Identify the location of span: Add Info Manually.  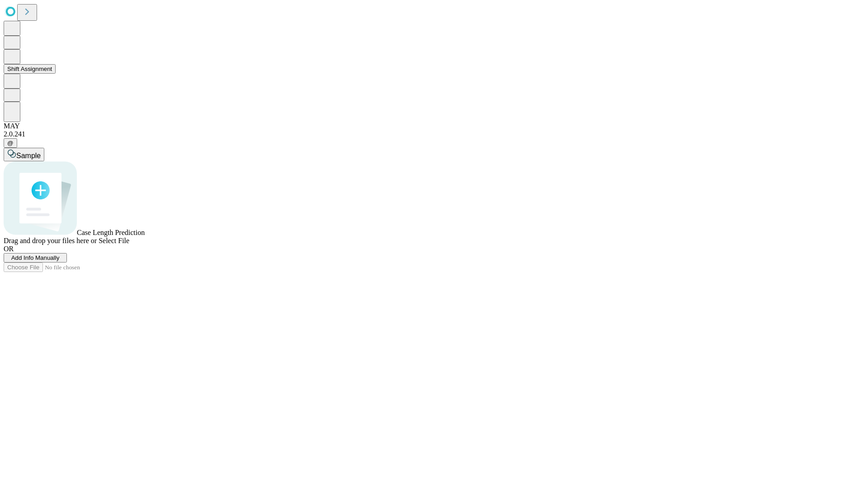
(35, 258).